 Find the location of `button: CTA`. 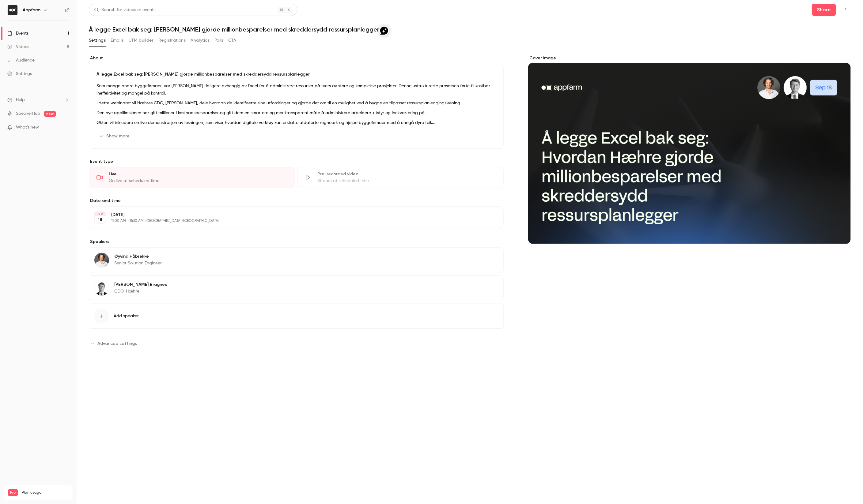

button: CTA is located at coordinates (232, 40).